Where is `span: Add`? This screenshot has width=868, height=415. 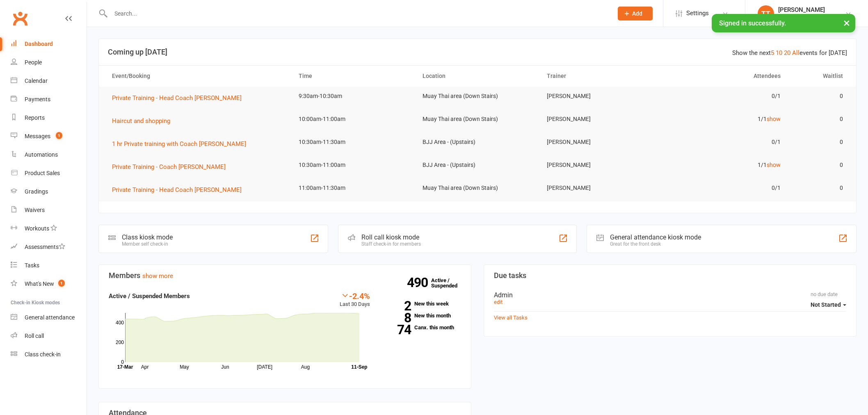
span: Add is located at coordinates (637, 14).